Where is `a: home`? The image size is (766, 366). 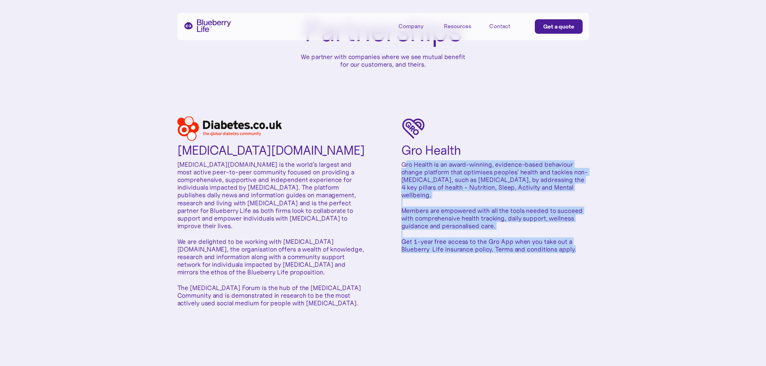 a: home is located at coordinates (207, 26).